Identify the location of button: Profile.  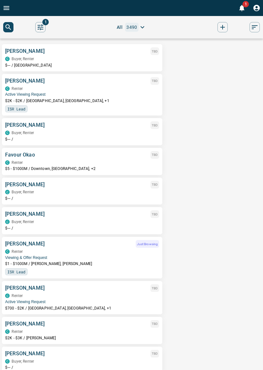
(256, 8).